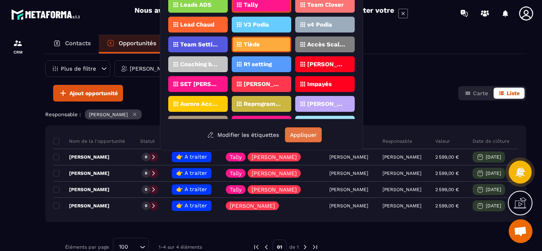 The height and width of the screenshot is (251, 542). Describe the element at coordinates (258, 64) in the screenshot. I see `p: R1 setting` at that location.